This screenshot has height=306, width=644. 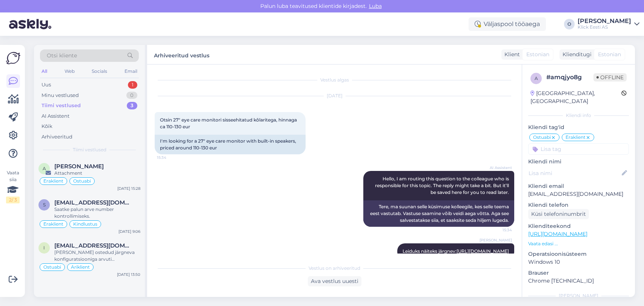 I want to click on div: Klient, so click(x=510, y=54).